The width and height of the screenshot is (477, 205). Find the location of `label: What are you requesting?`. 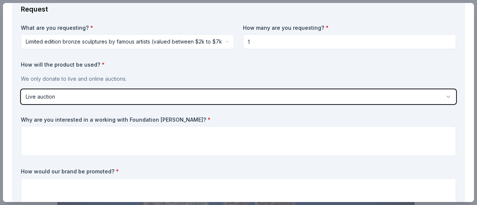

label: What are you requesting? is located at coordinates (127, 28).